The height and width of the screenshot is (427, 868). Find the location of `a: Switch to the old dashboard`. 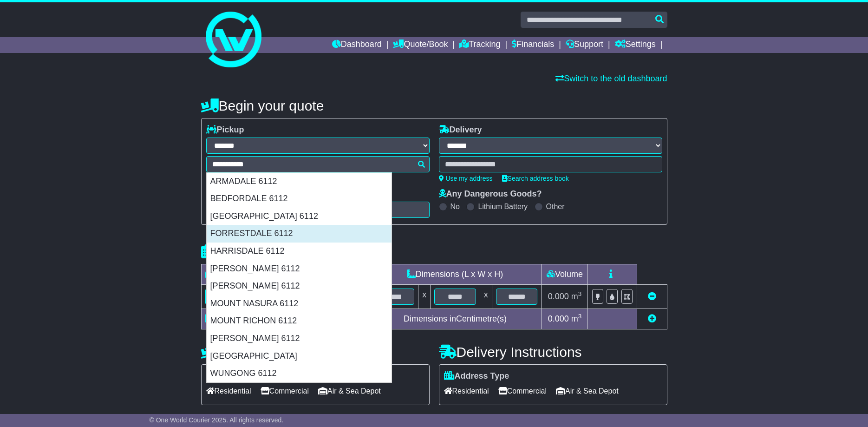

a: Switch to the old dashboard is located at coordinates (611, 79).